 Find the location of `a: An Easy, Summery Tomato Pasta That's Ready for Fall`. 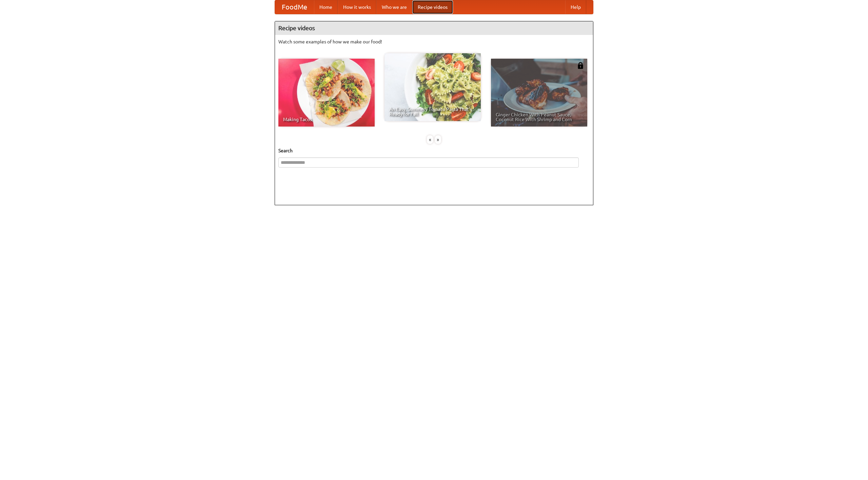

a: An Easy, Summery Tomato Pasta That's Ready for Fall is located at coordinates (433, 87).